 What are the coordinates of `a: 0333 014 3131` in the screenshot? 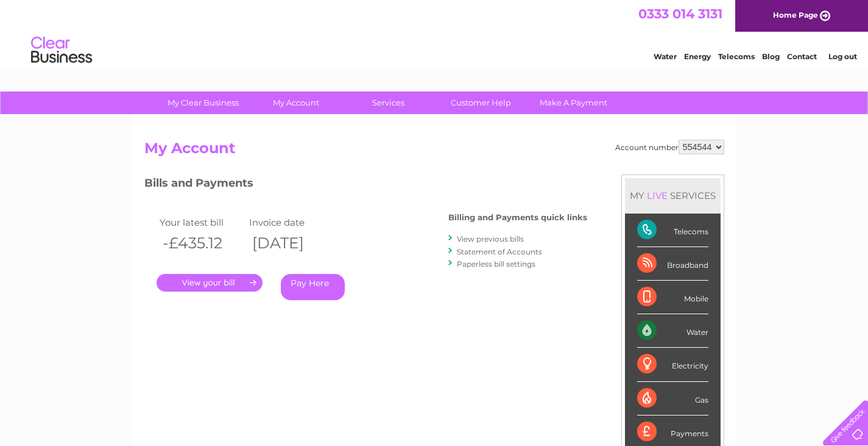 It's located at (681, 14).